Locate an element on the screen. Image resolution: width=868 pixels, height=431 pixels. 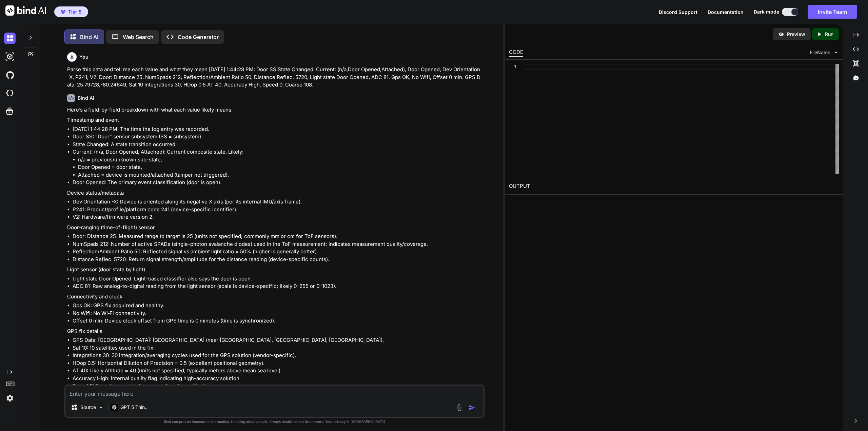
span: FileName is located at coordinates (819, 53).